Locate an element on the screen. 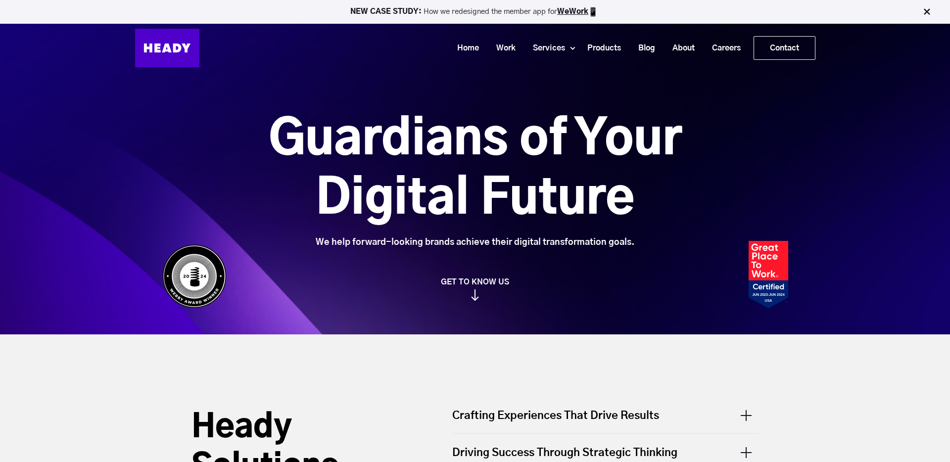  img: arrow_down is located at coordinates (475, 295).